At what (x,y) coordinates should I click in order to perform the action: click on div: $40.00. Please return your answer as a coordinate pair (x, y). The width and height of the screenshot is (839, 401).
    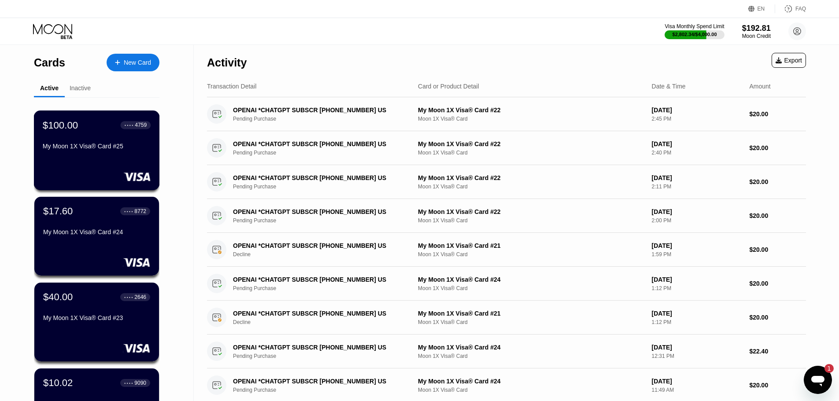
    Looking at the image, I should click on (58, 297).